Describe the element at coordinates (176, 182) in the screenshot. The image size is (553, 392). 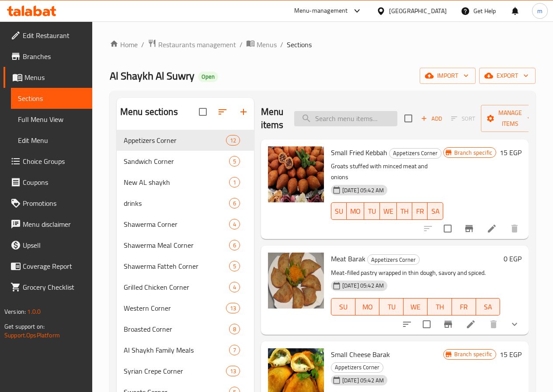
I see `div: New AL shaykh` at that location.